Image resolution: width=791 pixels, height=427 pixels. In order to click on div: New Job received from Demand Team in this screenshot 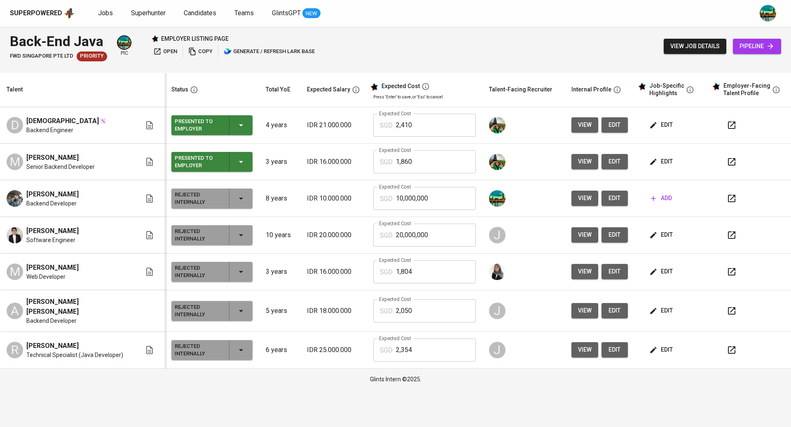, I will do `click(92, 56)`.